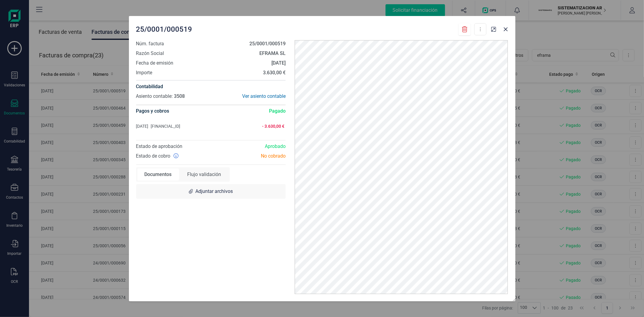 This screenshot has height=317, width=644. What do you see at coordinates (268, 43) in the screenshot?
I see `strong: 25/0001/000519` at bounding box center [268, 43].